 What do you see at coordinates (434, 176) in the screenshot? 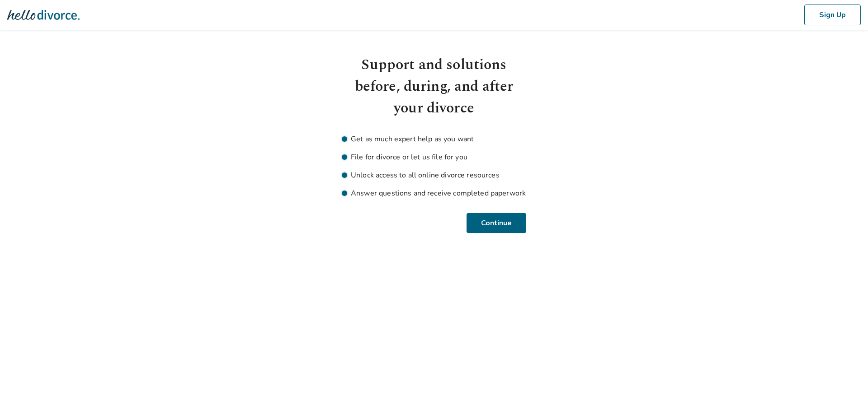
I see `li: Unlock access to all online divorce resources` at bounding box center [434, 176].